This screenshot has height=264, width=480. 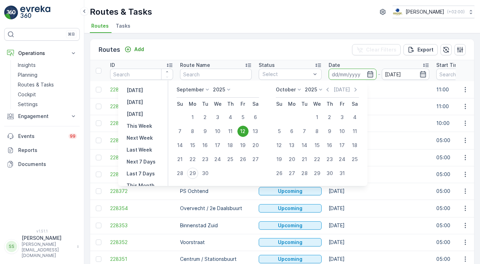 What do you see at coordinates (305, 159) in the screenshot?
I see `div: 21` at bounding box center [305, 159].